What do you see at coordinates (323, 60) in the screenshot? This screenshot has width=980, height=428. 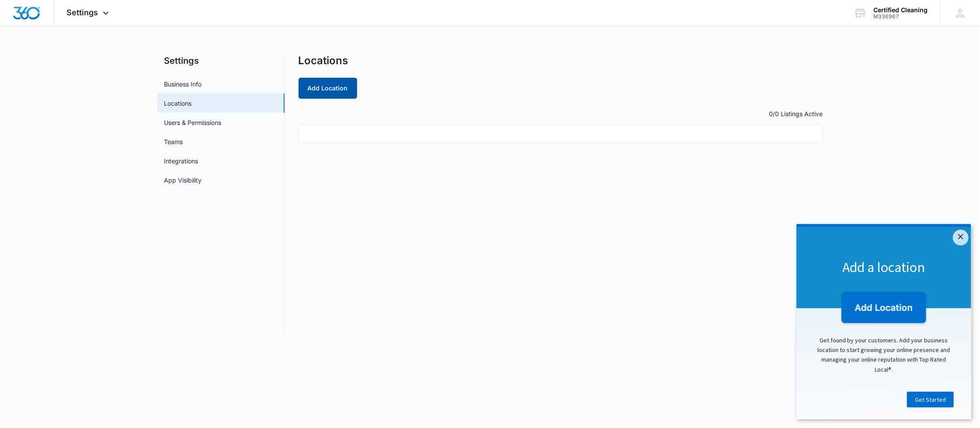 I see `h1: Locations` at bounding box center [323, 60].